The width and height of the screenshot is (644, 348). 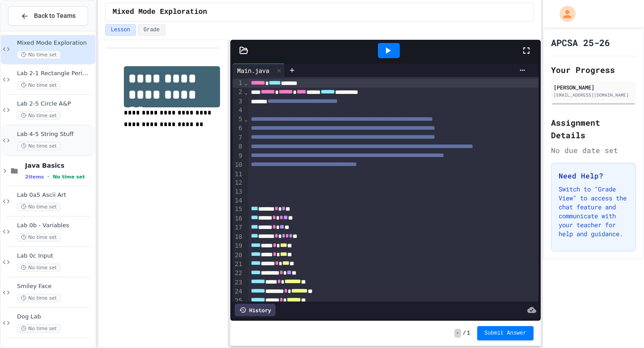 I want to click on div: 18, so click(x=238, y=237).